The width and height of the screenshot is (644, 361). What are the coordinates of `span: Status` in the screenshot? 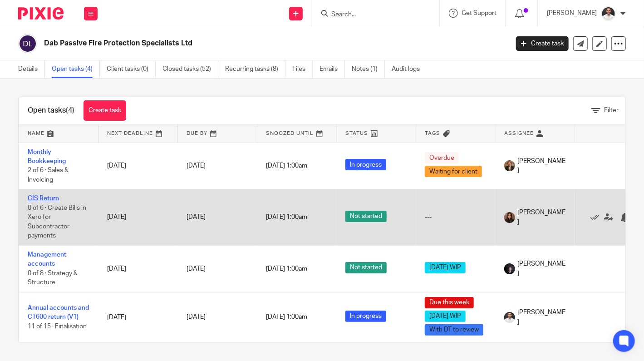 It's located at (357, 133).